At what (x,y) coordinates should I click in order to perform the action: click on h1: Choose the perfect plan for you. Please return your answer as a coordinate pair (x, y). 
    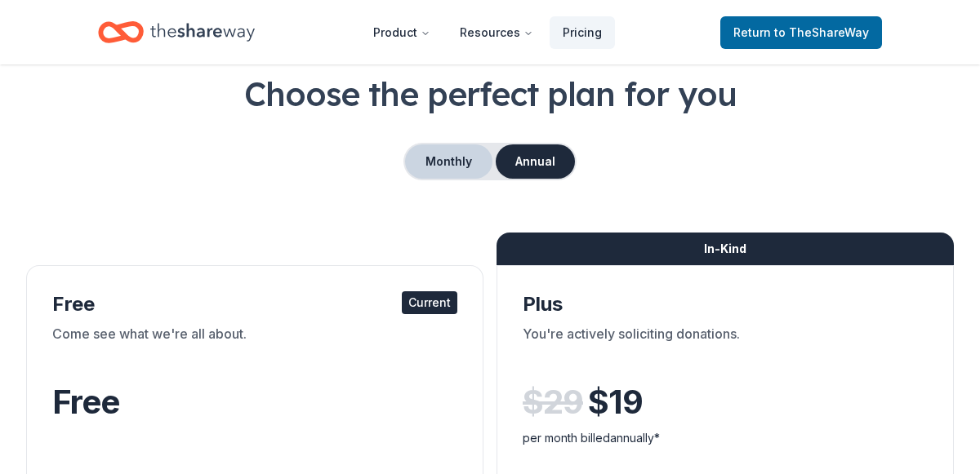
    Looking at the image, I should click on (490, 93).